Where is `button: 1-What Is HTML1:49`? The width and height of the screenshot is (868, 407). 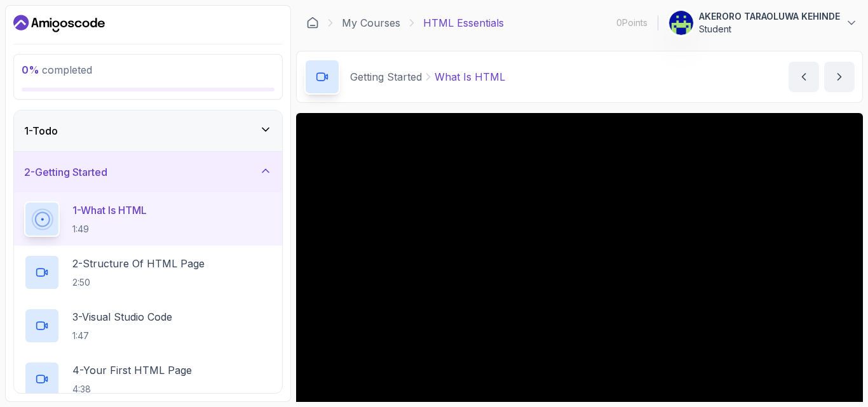 button: 1-What Is HTML1:49 is located at coordinates (148, 219).